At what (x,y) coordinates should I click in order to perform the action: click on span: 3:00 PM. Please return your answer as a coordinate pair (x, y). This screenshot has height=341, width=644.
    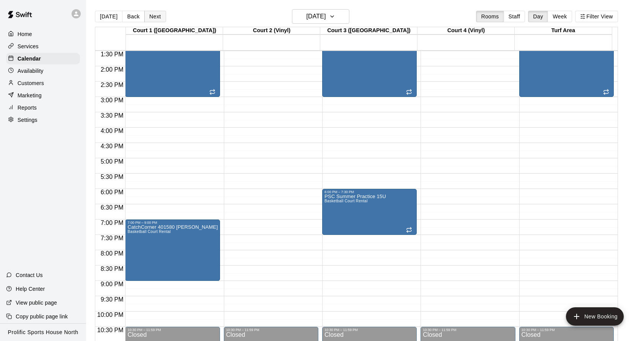
    Looking at the image, I should click on (112, 100).